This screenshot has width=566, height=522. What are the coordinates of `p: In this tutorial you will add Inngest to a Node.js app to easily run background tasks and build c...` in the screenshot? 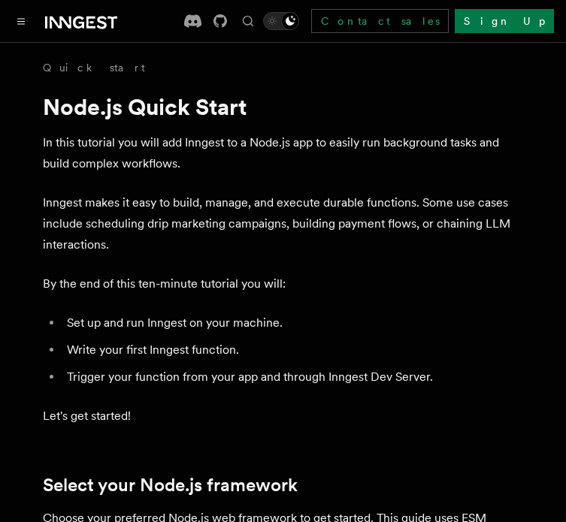 It's located at (283, 153).